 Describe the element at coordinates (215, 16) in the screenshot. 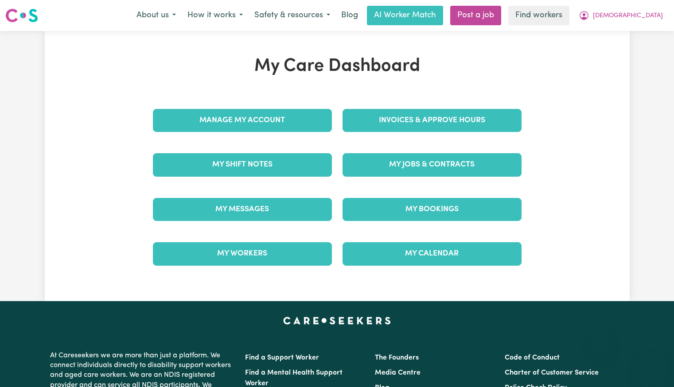

I see `button: How it works` at that location.